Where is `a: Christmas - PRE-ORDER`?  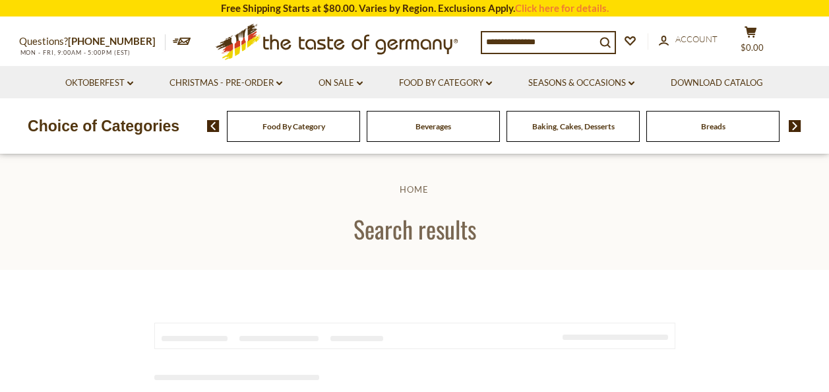 a: Christmas - PRE-ORDER is located at coordinates (226, 83).